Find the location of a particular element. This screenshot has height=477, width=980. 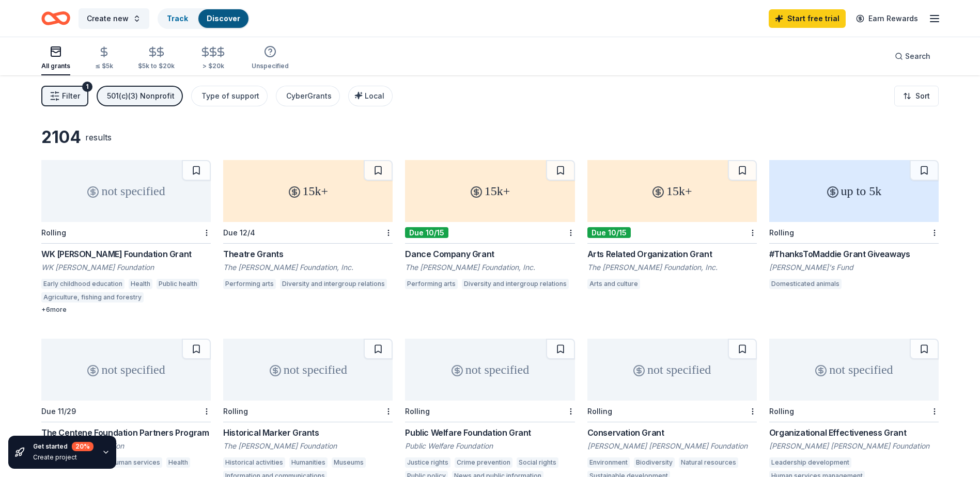

div: #ThanksToMaddie Grant Giveaways is located at coordinates (854, 254).